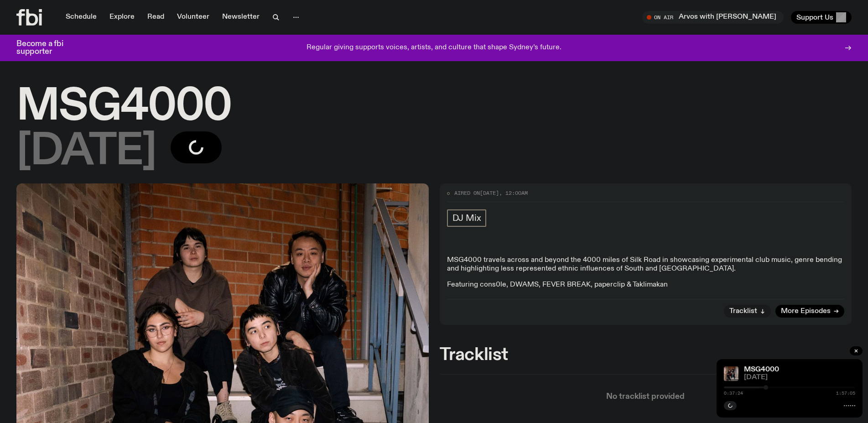  Describe the element at coordinates (434, 107) in the screenshot. I see `h1: MSG4000` at that location.